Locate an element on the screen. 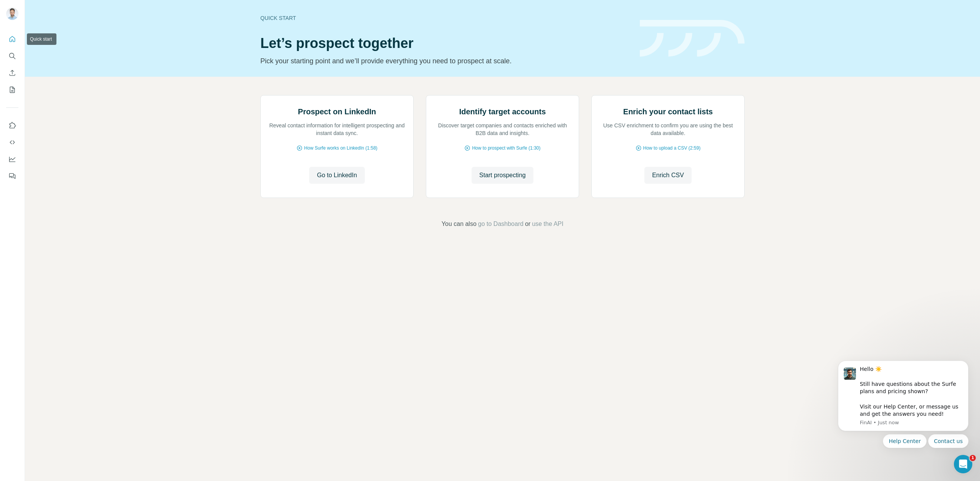  p: Message from FinAI, sent Just now is located at coordinates (85, 88).